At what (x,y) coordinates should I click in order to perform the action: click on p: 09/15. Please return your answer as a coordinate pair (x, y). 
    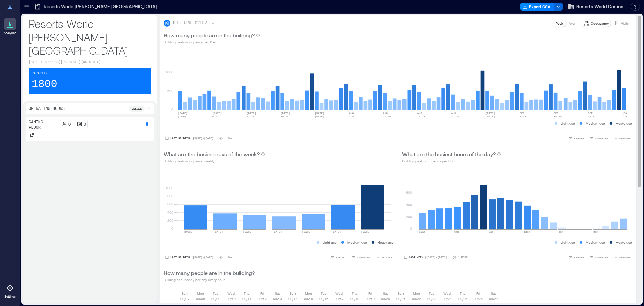
    Looking at the image, I should click on (309, 298).